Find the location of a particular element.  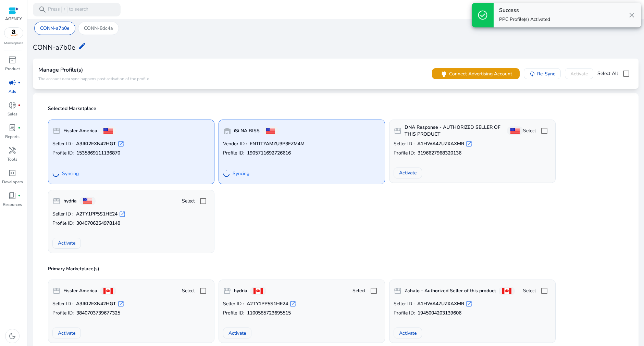

b: 1100585723695515 is located at coordinates (269, 313).